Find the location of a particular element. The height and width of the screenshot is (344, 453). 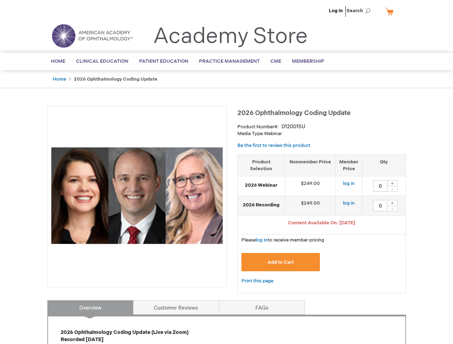

span: Clinical Education is located at coordinates (102, 61).